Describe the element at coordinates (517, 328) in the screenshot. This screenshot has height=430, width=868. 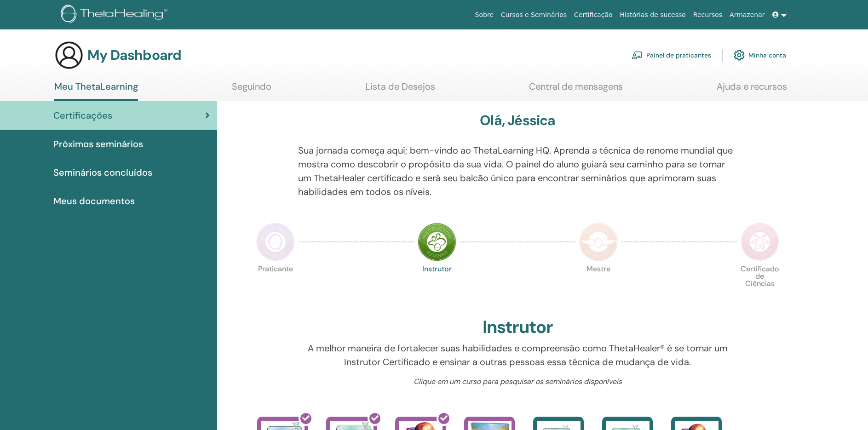
I see `h2: Instrutor` at that location.